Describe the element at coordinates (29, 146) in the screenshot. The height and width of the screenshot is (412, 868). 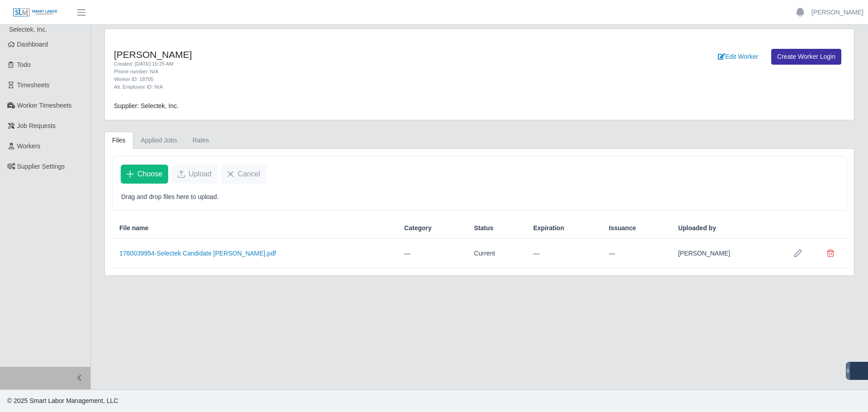
I see `span: Workers` at that location.